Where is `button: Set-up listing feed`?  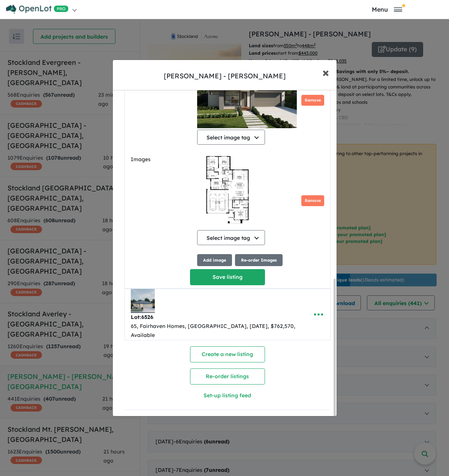 button: Set-up listing feed is located at coordinates (227, 395).